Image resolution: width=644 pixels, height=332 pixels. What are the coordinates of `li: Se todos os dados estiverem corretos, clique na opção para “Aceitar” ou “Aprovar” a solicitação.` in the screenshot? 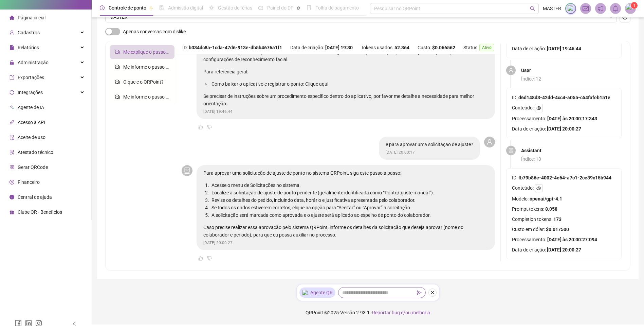 It's located at (349, 208).